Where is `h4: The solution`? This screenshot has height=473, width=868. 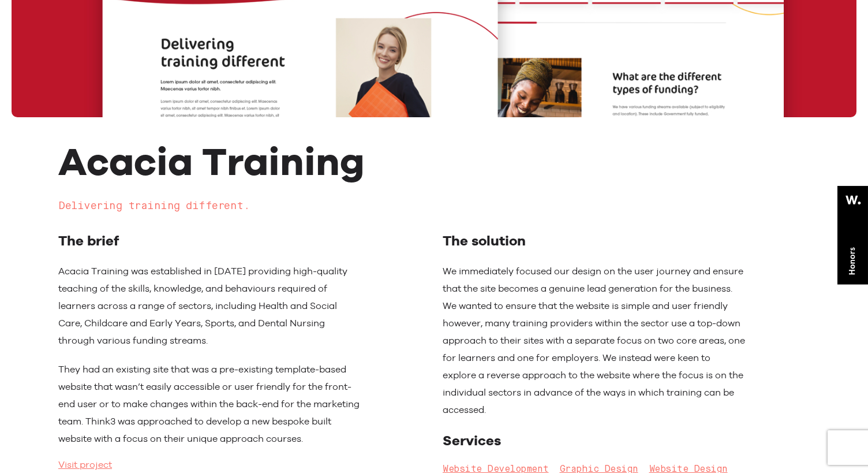 h4: The solution is located at coordinates (593, 241).